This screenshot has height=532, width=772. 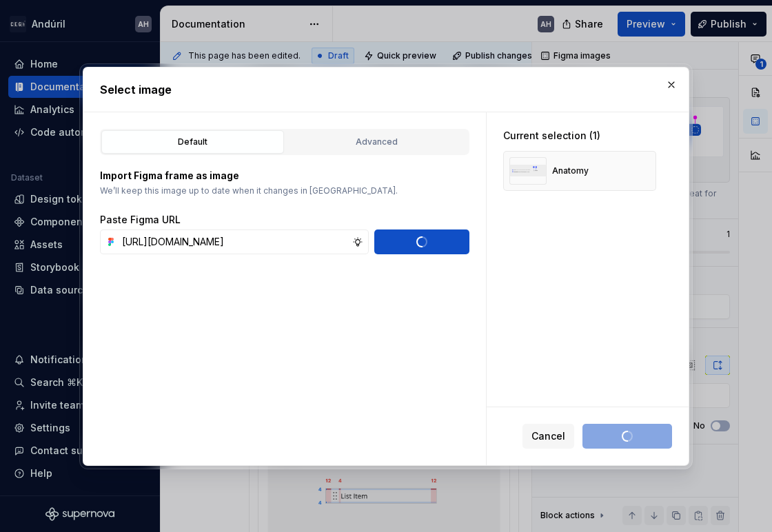 What do you see at coordinates (570, 171) in the screenshot?
I see `div: Anatomy` at bounding box center [570, 171].